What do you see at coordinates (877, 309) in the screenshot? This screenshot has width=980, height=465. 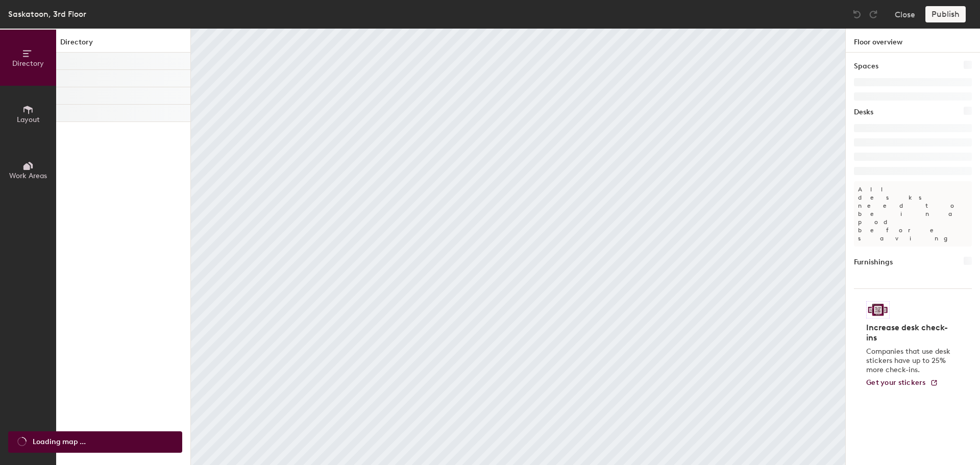 I see `img: Sticker logo` at bounding box center [877, 309].